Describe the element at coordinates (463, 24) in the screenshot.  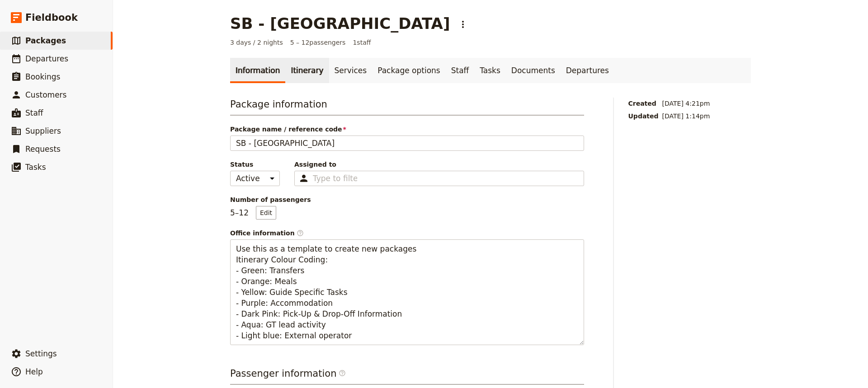
I see `button: Actions` at that location.